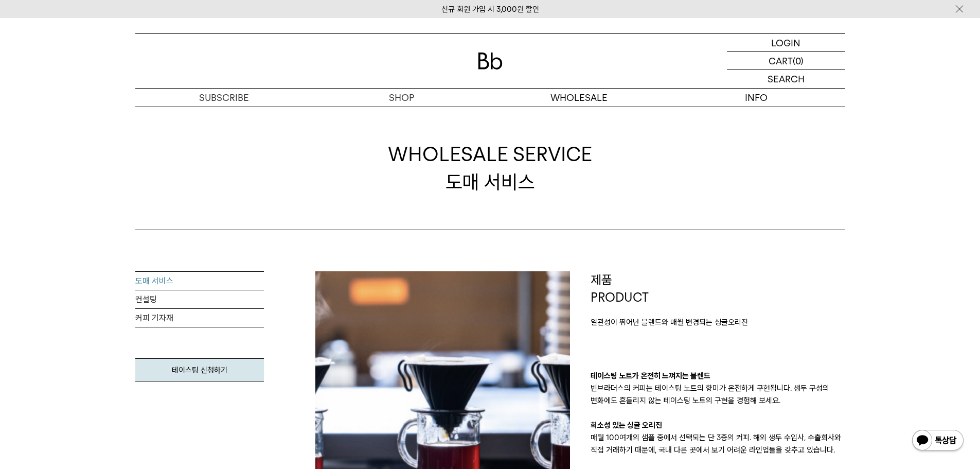 Image resolution: width=980 pixels, height=469 pixels. What do you see at coordinates (223, 98) in the screenshot?
I see `a: SUBSCRIBE` at bounding box center [223, 98].